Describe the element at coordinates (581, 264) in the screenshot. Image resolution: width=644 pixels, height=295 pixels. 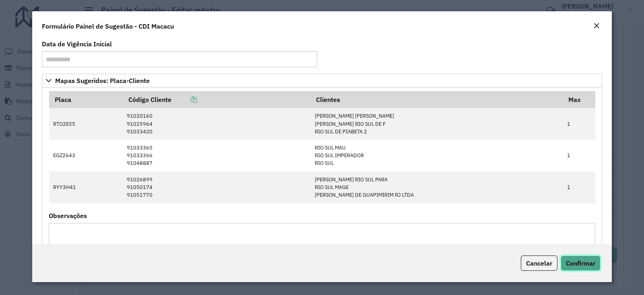
I see `button: Confirmar` at that location.